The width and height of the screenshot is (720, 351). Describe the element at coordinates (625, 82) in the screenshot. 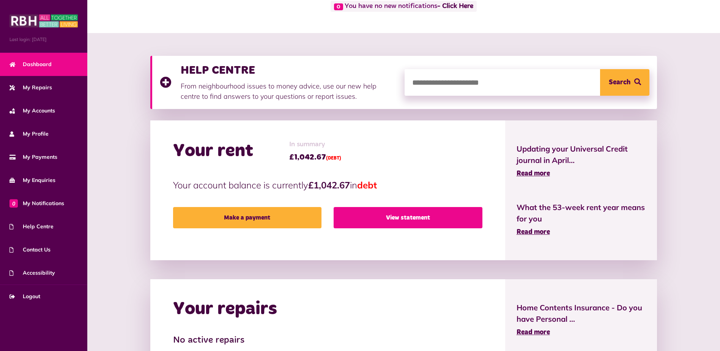

I see `button: Search` at that location.